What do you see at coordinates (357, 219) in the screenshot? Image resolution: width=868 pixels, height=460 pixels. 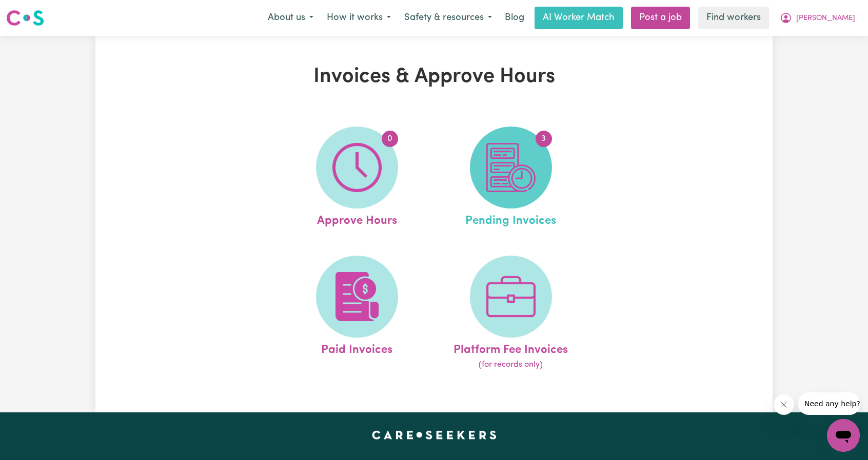 I see `span: Approve Hours` at bounding box center [357, 219].